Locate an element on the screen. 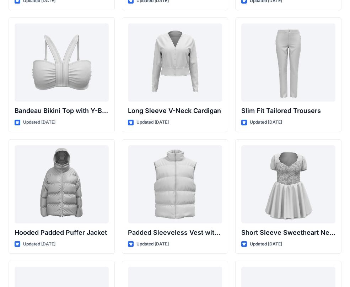  p: Short Sleeve Sweetheart Neckline Mini Dress with Textured Bodice is located at coordinates (289, 233).